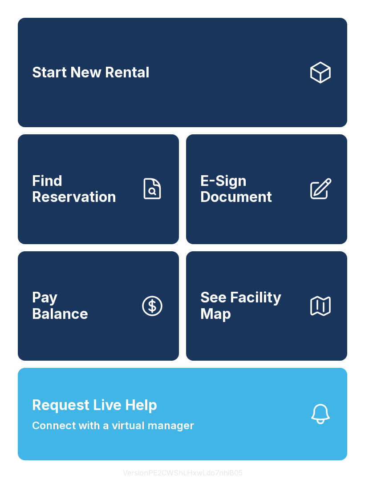 This screenshot has height=503, width=365. What do you see at coordinates (267, 189) in the screenshot?
I see `a: E-Sign Document` at bounding box center [267, 189].